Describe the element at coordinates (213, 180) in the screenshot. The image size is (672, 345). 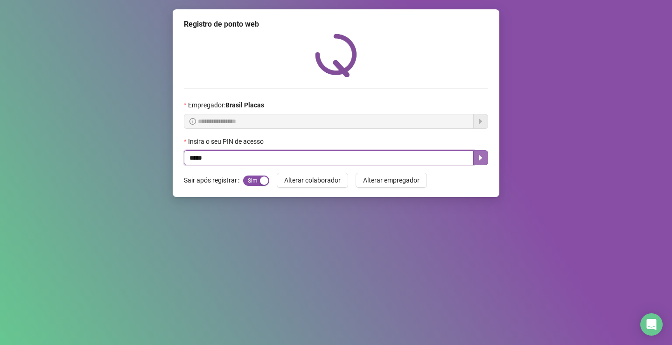
I see `label: Sair após registrar` at that location.